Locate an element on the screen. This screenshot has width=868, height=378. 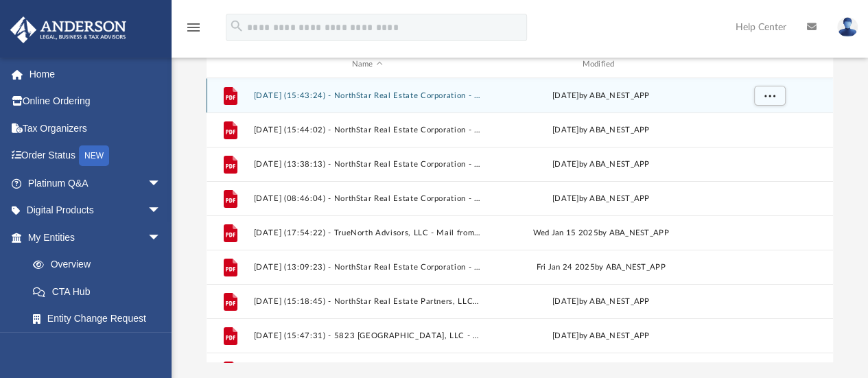
button: More options is located at coordinates (769, 96).